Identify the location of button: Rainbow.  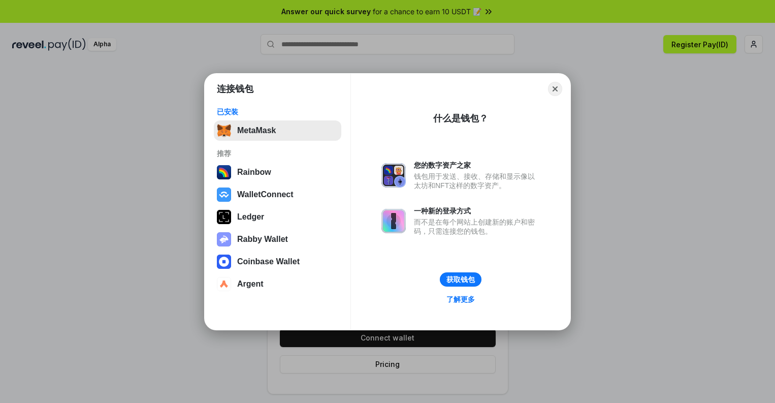
(277, 172).